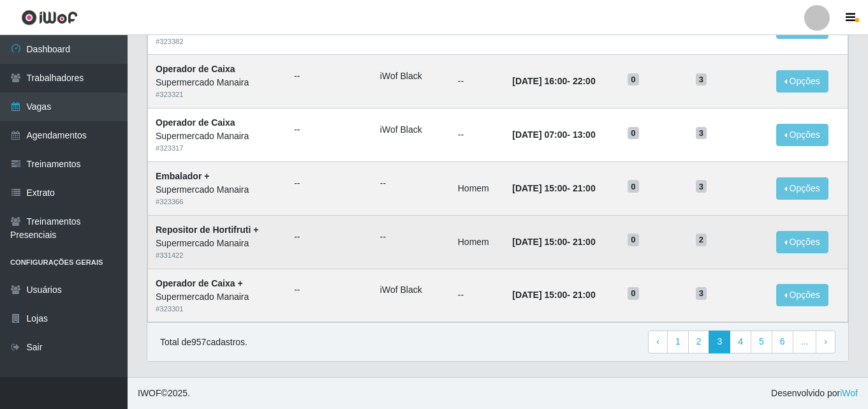 Image resolution: width=868 pixels, height=409 pixels. I want to click on nav: pagination, so click(741, 342).